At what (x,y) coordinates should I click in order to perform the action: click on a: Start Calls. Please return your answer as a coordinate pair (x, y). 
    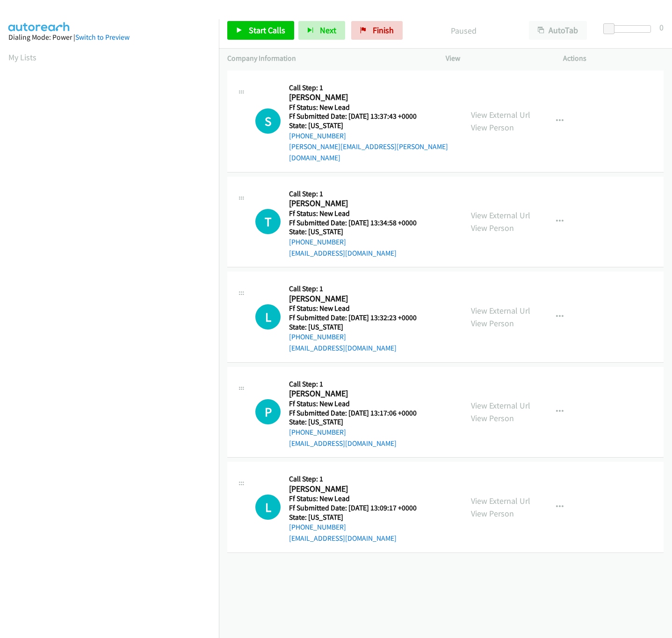
    Looking at the image, I should click on (260, 31).